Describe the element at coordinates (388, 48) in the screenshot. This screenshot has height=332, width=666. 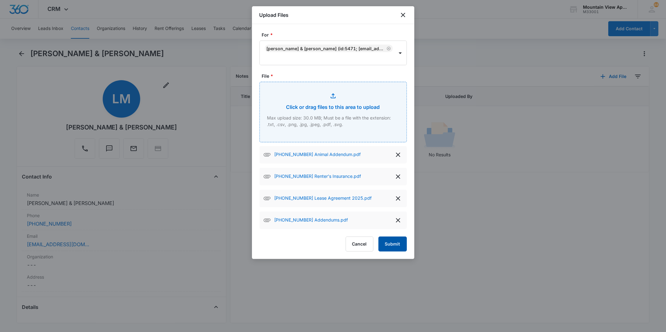
I see `div: Remove Lindsay Morgan Peroutka & Nathan Peroutka- Bigus (ID:5471; tsavom13@gmail.com; 5156861611)` at that location.